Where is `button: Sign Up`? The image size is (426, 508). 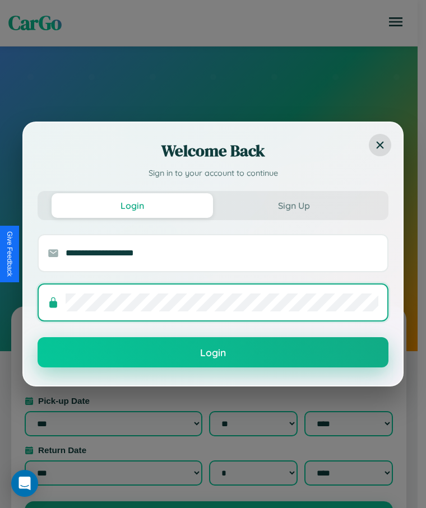
button: Sign Up is located at coordinates (293, 206).